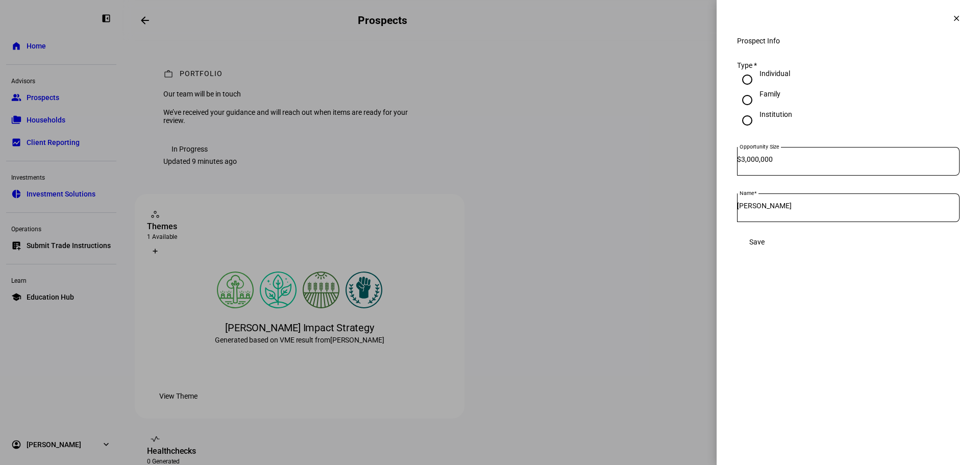  Describe the element at coordinates (848, 66) in the screenshot. I see `div: Type *` at that location.